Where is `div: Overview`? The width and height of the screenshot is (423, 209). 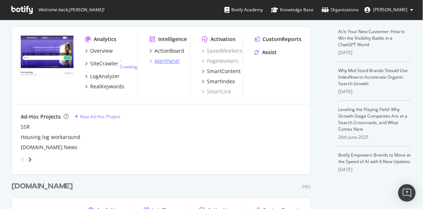
div: Overview is located at coordinates (102, 51).